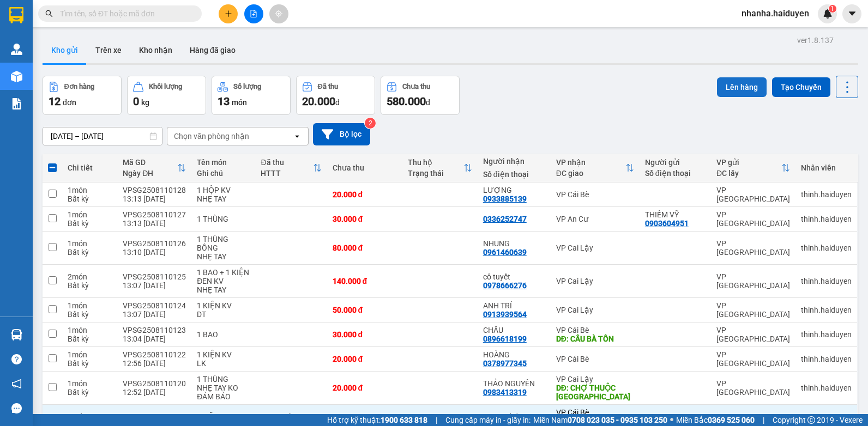 The image size is (868, 426). What do you see at coordinates (715, 420) in the screenshot?
I see `span: Miền Bắc` at bounding box center [715, 420].